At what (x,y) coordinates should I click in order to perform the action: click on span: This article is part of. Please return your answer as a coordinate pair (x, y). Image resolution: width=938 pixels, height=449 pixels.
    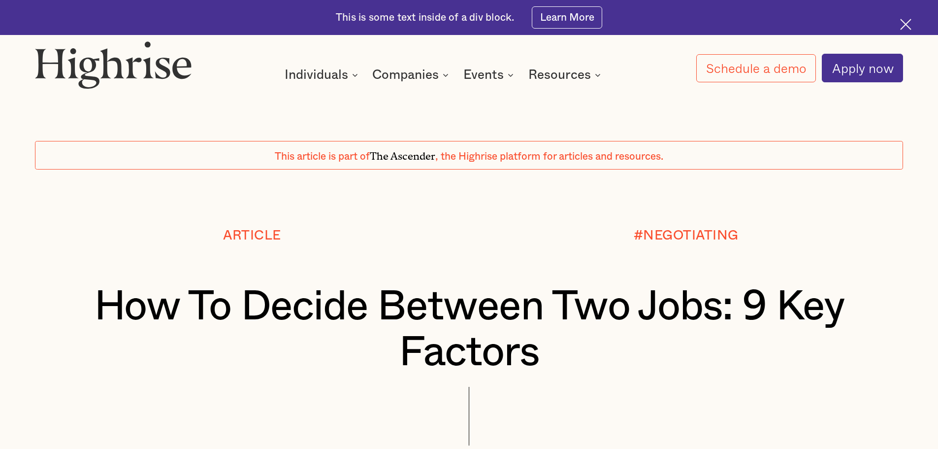
    Looking at the image, I should click on (322, 156).